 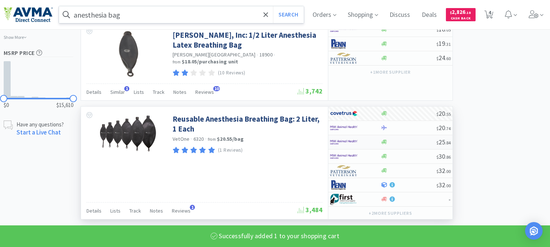 I want to click on span: 24, so click(x=444, y=58).